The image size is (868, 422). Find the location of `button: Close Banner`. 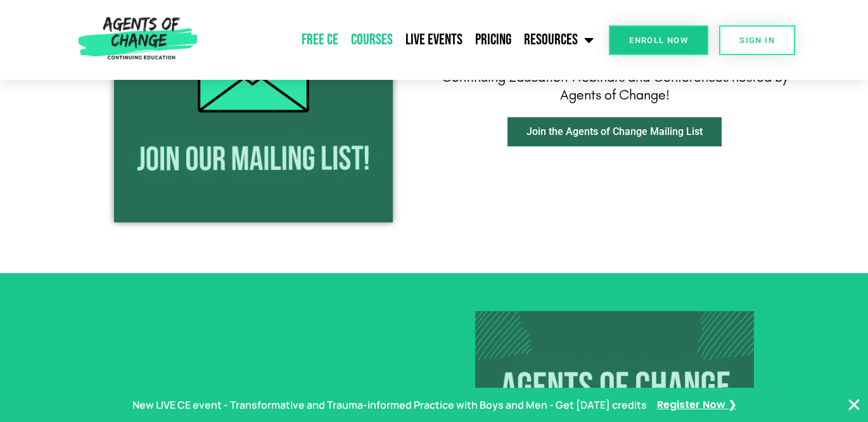

button: Close Banner is located at coordinates (854, 405).